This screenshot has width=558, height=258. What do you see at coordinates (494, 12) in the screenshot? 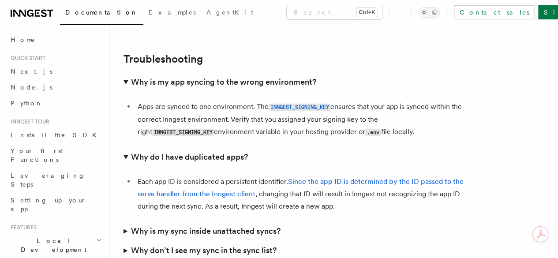
I see `a: Contact sales` at bounding box center [494, 12].